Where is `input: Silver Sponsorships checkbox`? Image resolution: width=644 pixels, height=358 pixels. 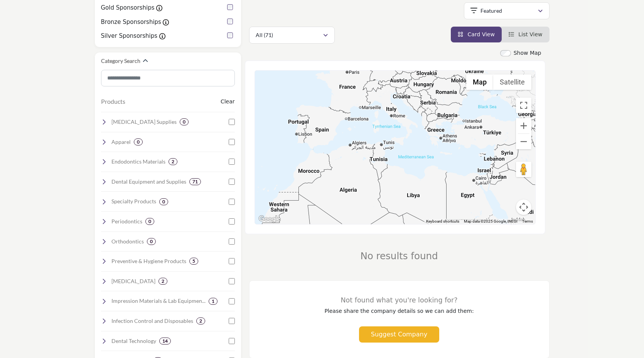 input: Silver Sponsorships checkbox is located at coordinates (230, 35).